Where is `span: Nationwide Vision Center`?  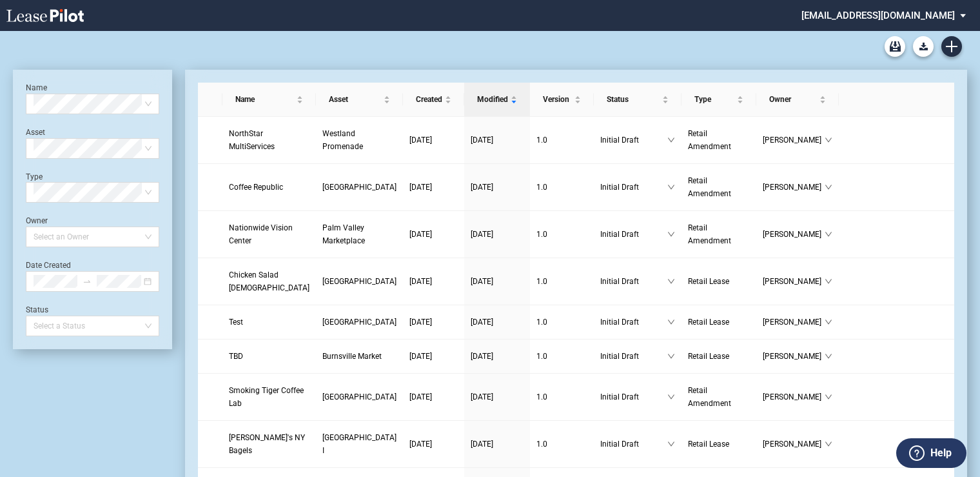
span: Nationwide Vision Center is located at coordinates (260, 234).